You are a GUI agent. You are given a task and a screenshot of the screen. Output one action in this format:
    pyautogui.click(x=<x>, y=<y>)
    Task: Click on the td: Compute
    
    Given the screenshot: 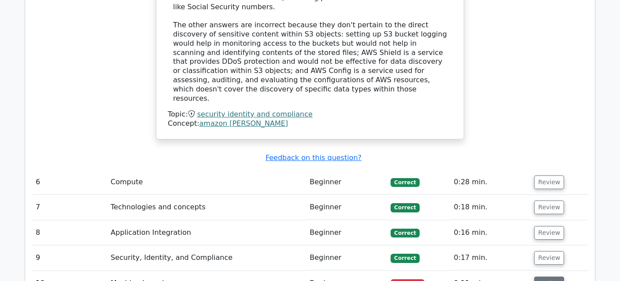 What is the action you would take?
    pyautogui.click(x=207, y=182)
    